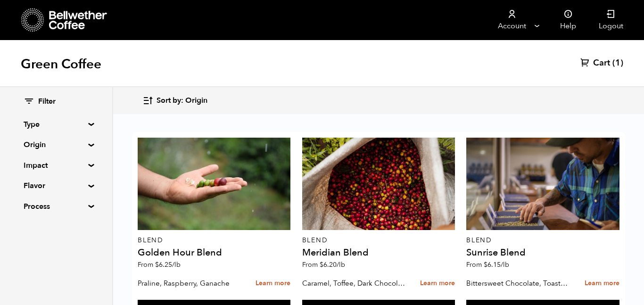 The width and height of the screenshot is (644, 305). I want to click on a: Cart (1), so click(602, 63).